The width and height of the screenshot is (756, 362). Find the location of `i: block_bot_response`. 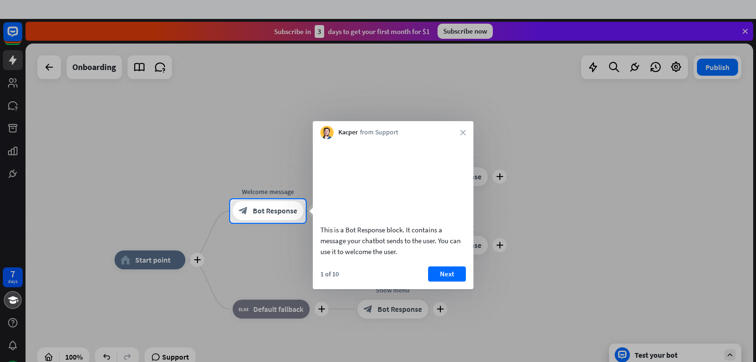

i: block_bot_response is located at coordinates (243, 211).